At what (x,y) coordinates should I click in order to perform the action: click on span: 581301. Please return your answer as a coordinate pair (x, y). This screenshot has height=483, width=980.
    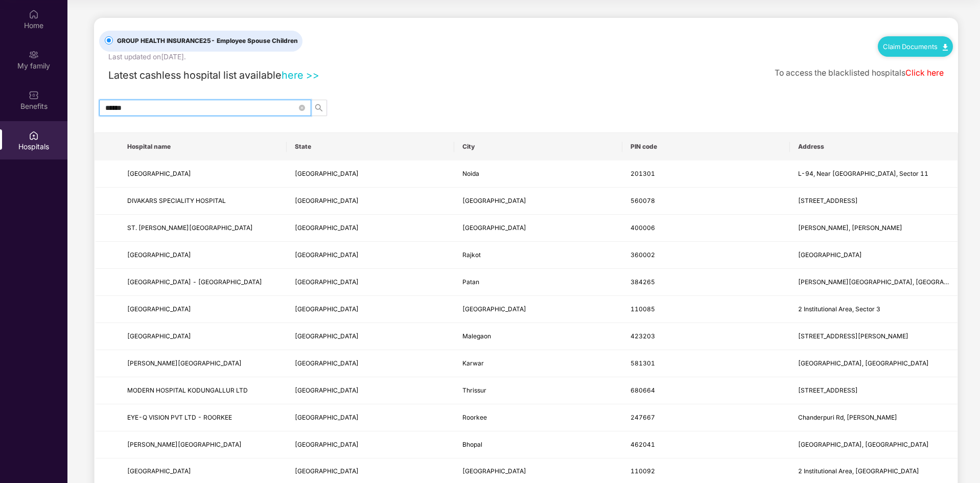
    Looking at the image, I should click on (643, 363).